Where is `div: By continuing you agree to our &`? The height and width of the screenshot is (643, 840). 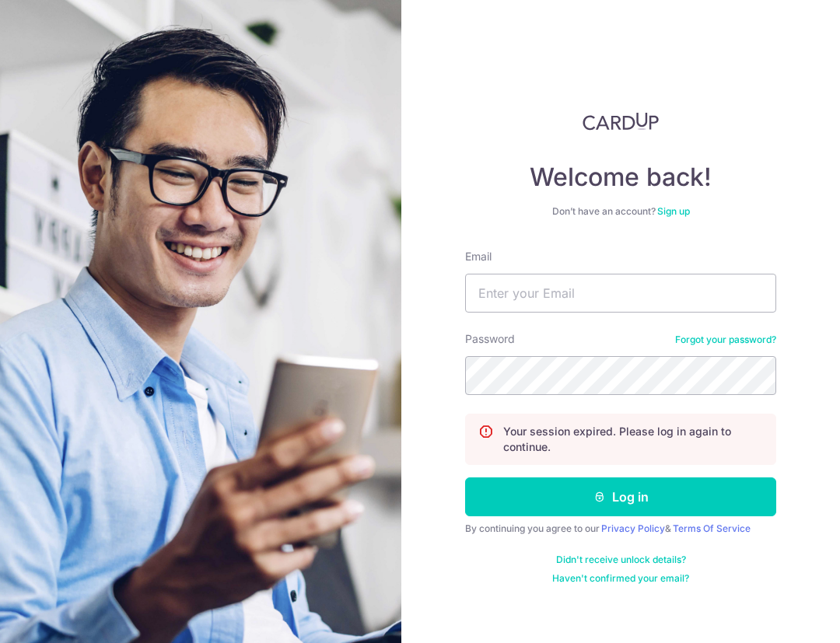 div: By continuing you agree to our & is located at coordinates (621, 529).